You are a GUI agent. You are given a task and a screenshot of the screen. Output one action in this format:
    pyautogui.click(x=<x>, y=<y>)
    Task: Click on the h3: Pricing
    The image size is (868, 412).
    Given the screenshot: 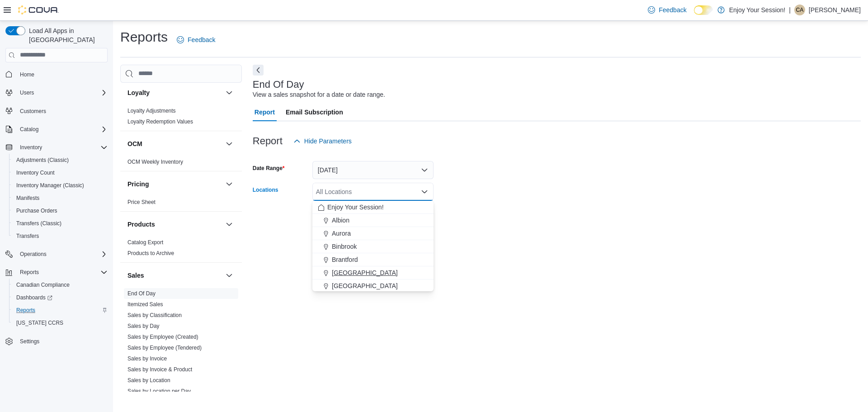 What is the action you would take?
    pyautogui.click(x=138, y=184)
    